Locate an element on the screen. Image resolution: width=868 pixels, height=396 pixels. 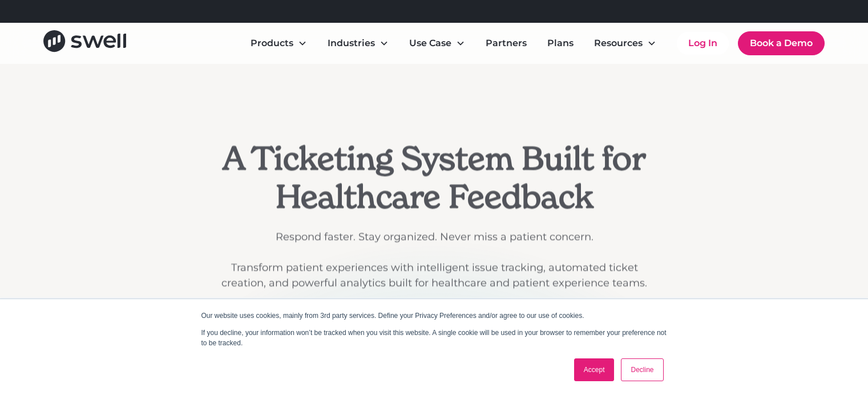
a: Partners is located at coordinates (506, 44).